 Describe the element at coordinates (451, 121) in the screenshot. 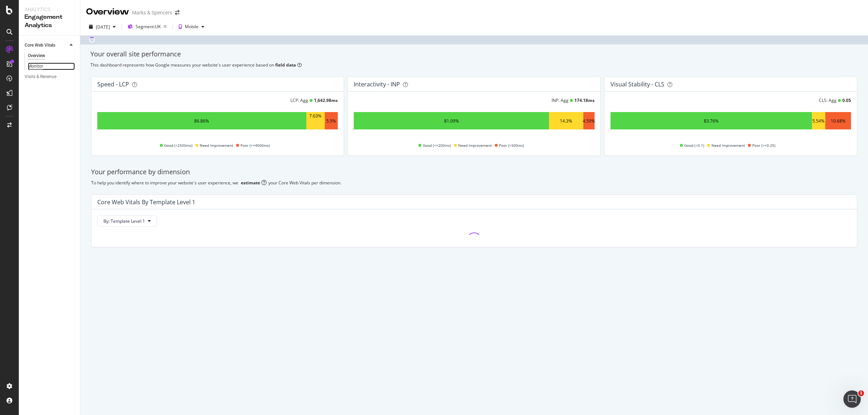

I see `div: 81.09%` at that location.